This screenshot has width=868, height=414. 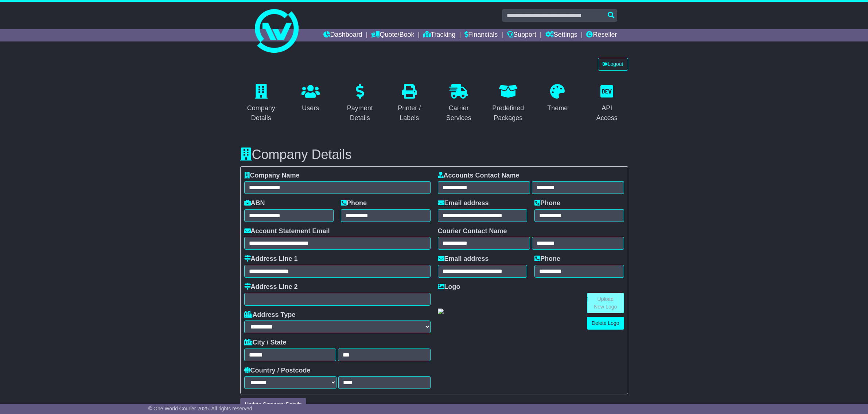 What do you see at coordinates (607, 103) in the screenshot?
I see `a: API Access` at bounding box center [607, 103].